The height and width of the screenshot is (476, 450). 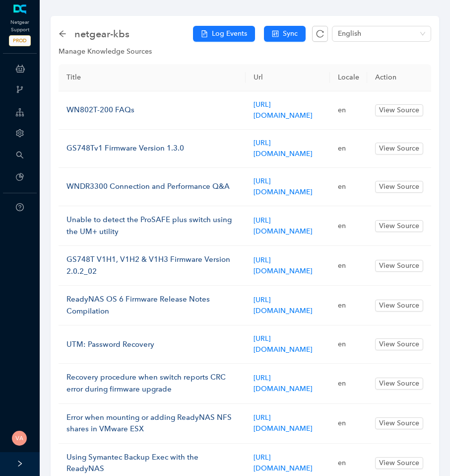 I want to click on p: GS748T V1H1, V1H2 & V1H3 Firmware Version 2.0.2_02, so click(x=152, y=265).